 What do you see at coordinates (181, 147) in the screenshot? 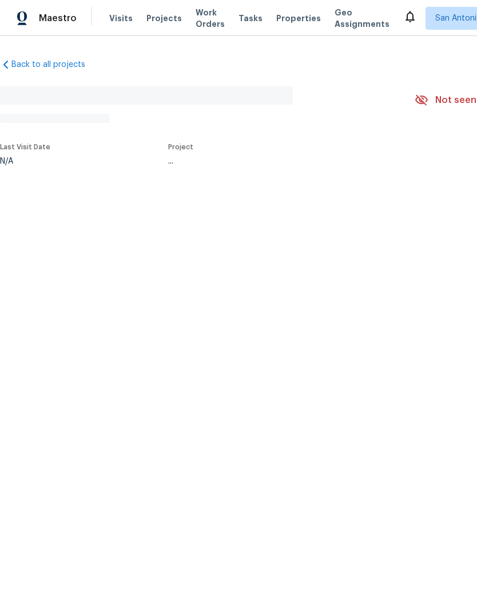
I see `span: Project` at bounding box center [181, 147].